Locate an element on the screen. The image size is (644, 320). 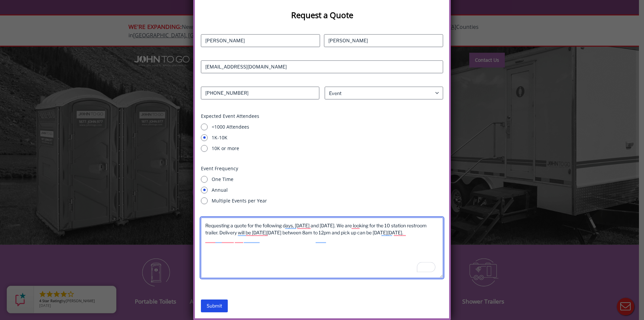
input: First Name is located at coordinates (260, 41).